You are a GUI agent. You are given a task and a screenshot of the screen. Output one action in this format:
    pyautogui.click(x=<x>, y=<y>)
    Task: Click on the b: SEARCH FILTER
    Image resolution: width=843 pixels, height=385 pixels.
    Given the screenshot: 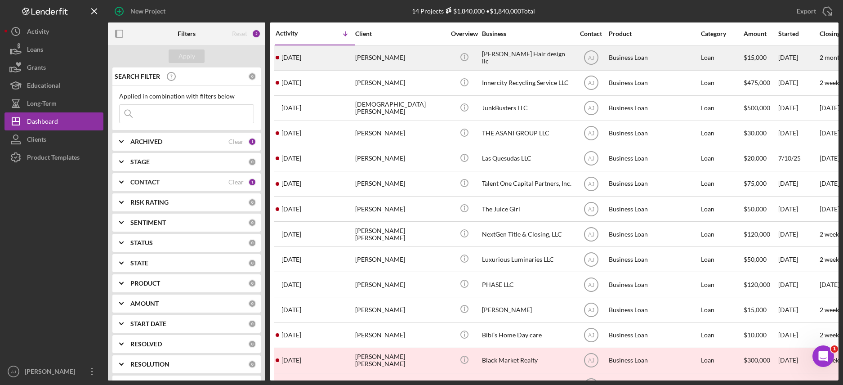 What is the action you would take?
    pyautogui.click(x=137, y=76)
    